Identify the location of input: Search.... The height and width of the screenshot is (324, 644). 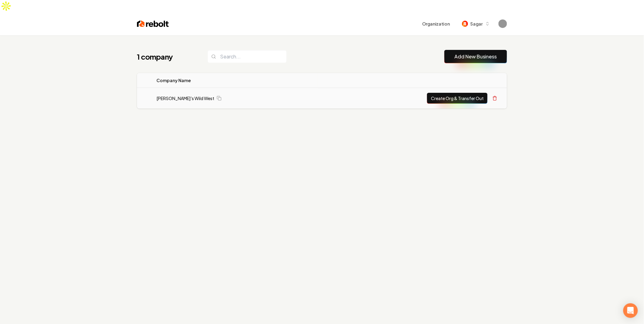
(247, 56).